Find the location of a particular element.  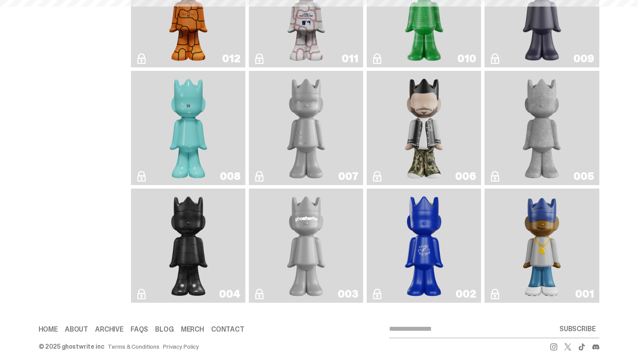

div: 005 is located at coordinates (584, 176).